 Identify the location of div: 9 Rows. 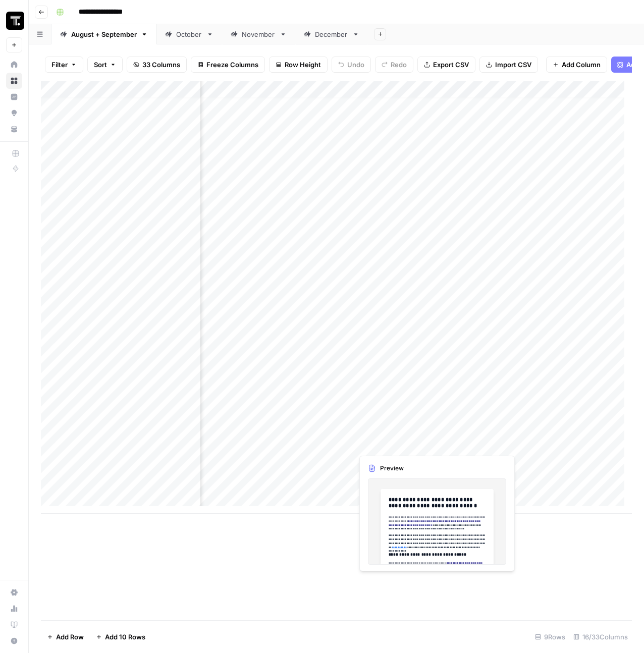
(550, 637).